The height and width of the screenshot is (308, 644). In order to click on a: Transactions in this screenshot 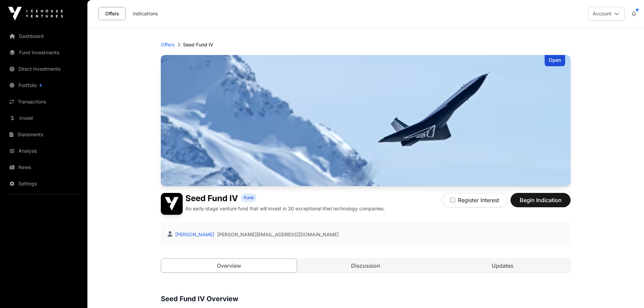, I will do `click(44, 101)`.